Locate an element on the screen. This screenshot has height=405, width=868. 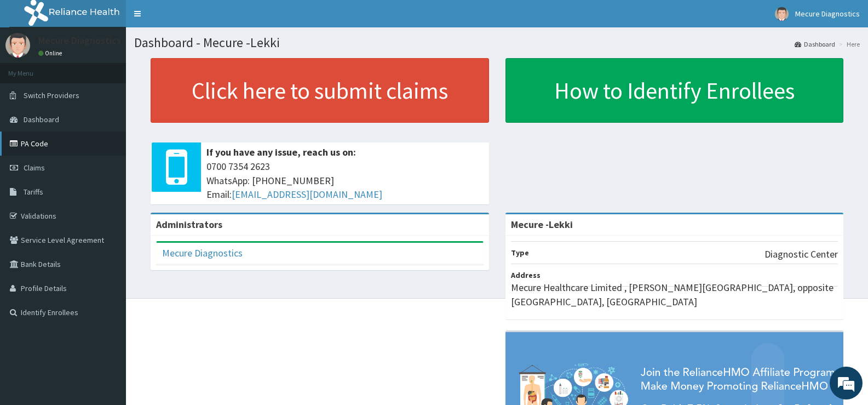
strong: Mecure -Lekki is located at coordinates (541, 224).